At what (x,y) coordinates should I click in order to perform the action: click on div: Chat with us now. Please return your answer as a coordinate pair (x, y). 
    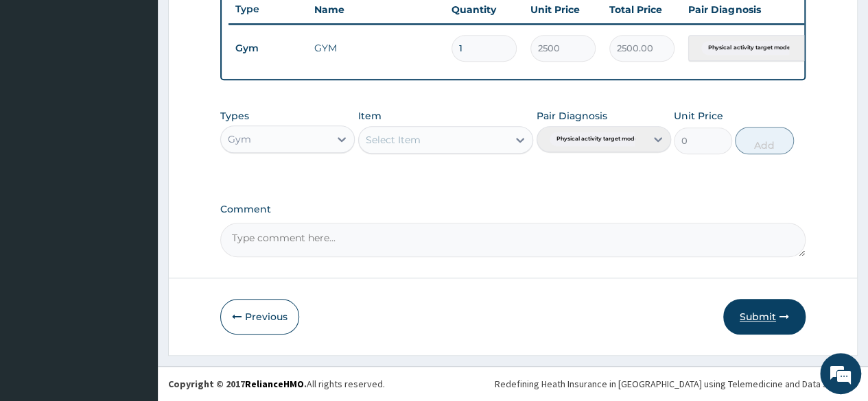
    Looking at the image, I should click on (151, 86).